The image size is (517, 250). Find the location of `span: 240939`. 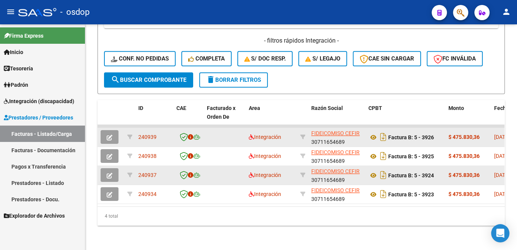

span: 240939 is located at coordinates (147, 137).